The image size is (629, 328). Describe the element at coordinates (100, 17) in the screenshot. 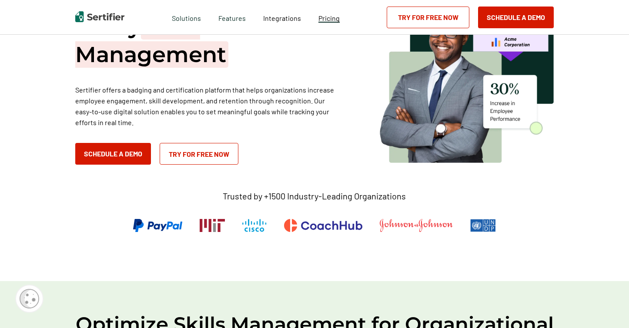

I see `img: Sertifier | Digital Credentialing Platform` at that location.